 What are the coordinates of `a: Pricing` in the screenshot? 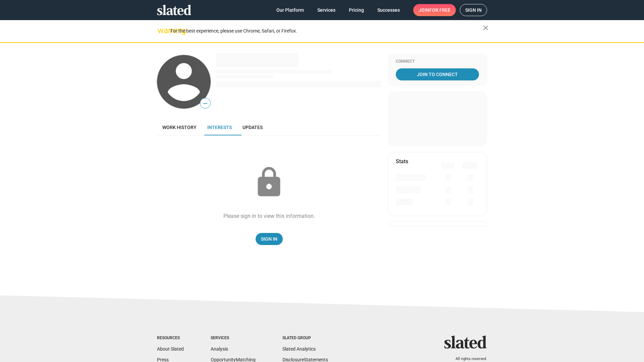 It's located at (356, 10).